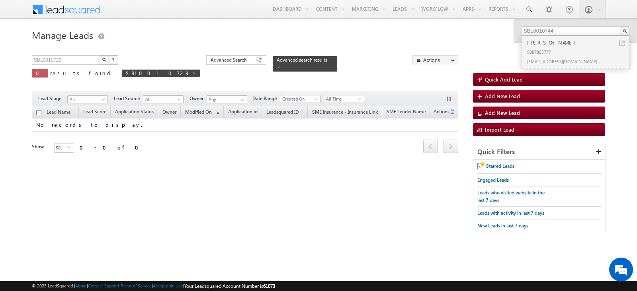 The height and width of the screenshot is (291, 637). What do you see at coordinates (406, 113) in the screenshot?
I see `a: SME Lender Name` at bounding box center [406, 113].